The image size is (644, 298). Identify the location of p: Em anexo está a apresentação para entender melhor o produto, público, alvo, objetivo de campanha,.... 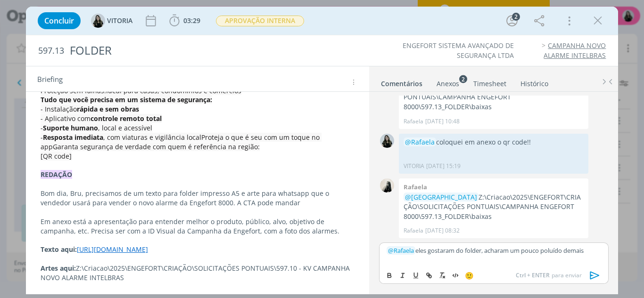
(198, 227).